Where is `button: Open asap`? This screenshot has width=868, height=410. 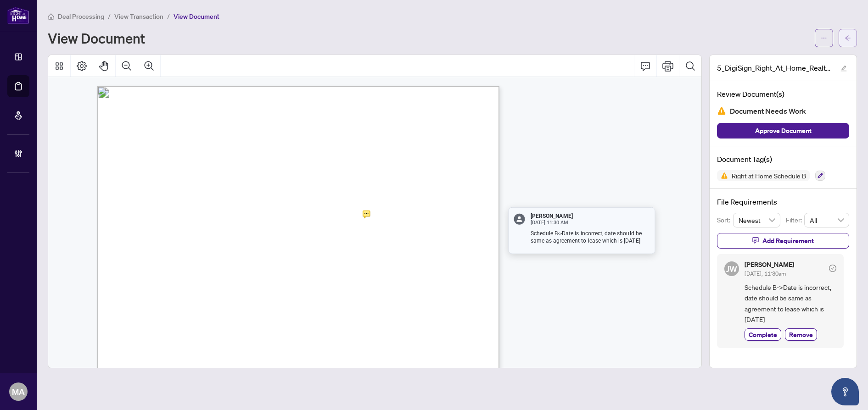
button: Open asap is located at coordinates (845, 392).